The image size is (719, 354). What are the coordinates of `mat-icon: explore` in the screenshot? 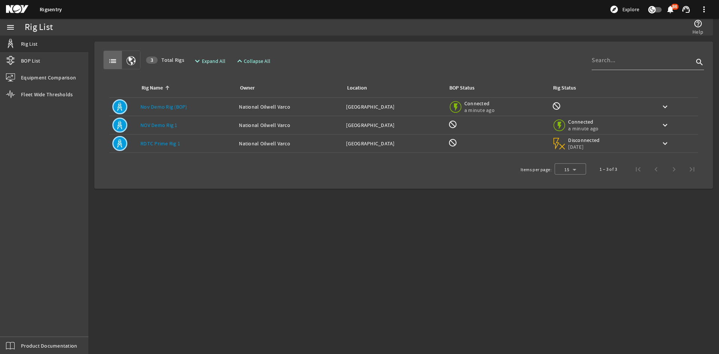 It's located at (614, 9).